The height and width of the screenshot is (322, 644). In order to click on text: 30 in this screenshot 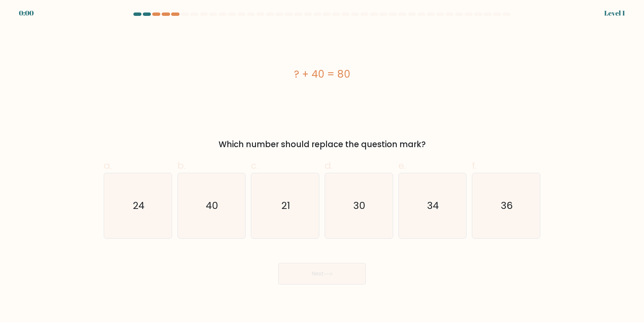, I will do `click(359, 205)`.